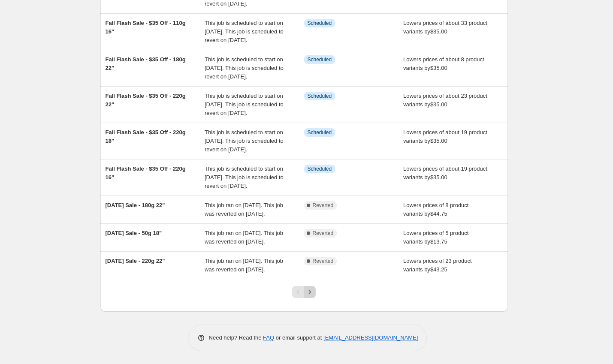 This screenshot has height=364, width=613. Describe the element at coordinates (145, 136) in the screenshot. I see `span: Fall Flash Sale - $35 Off - 220g 18"` at that location.